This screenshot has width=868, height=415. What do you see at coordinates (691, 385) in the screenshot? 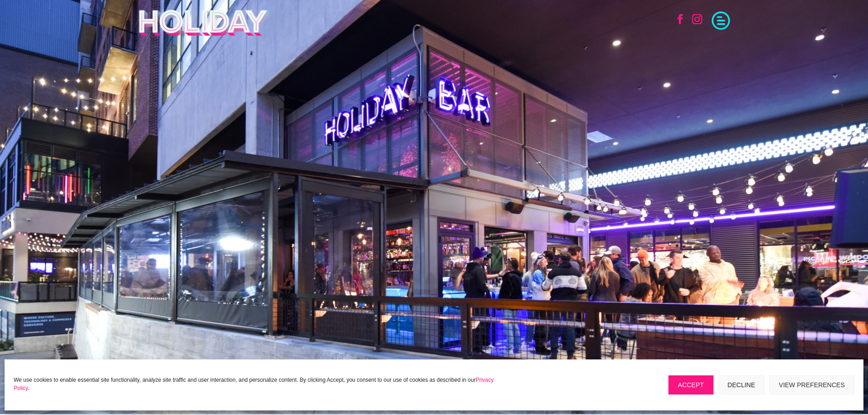
I see `button: Accept` at bounding box center [691, 385].